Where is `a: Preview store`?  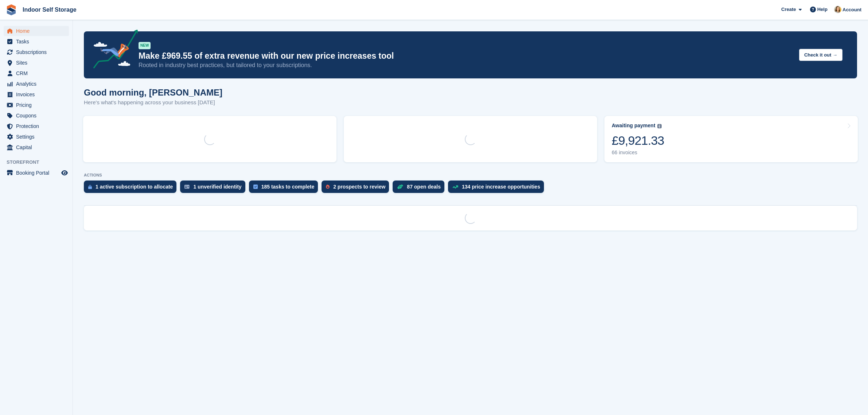 a: Preview store is located at coordinates (65, 173).